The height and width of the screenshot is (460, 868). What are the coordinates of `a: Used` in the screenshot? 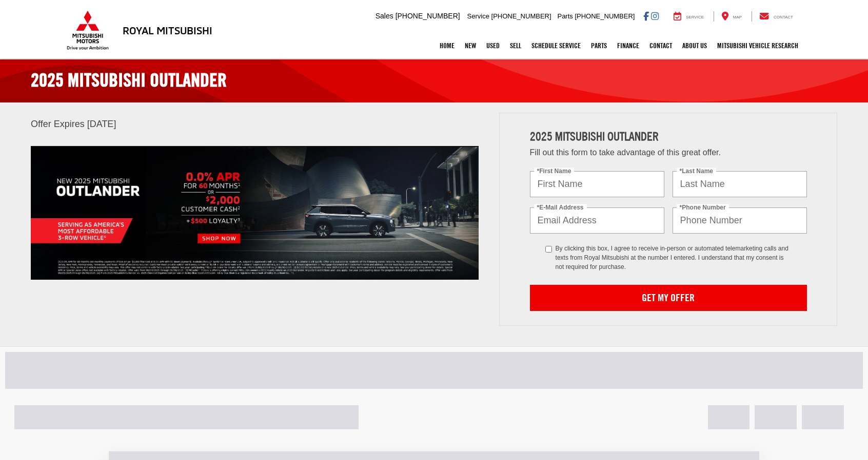 It's located at (493, 46).